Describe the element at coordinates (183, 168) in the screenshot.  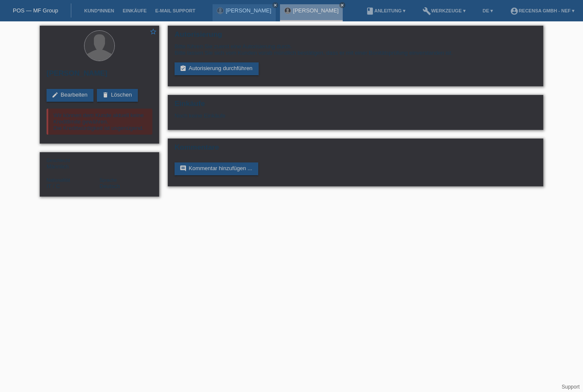
I see `i: comment` at that location.